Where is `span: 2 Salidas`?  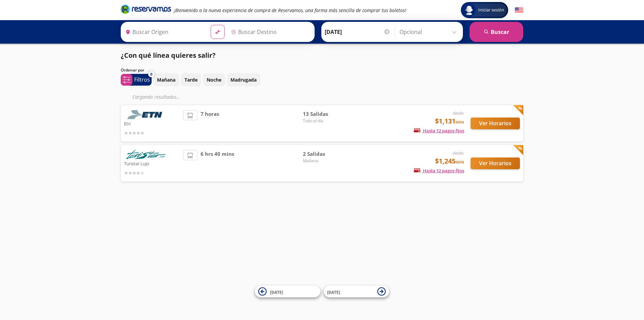 span: 2 Salidas is located at coordinates (327, 153).